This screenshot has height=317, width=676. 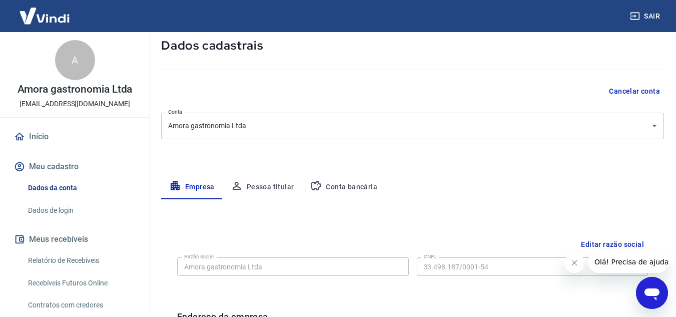 I want to click on button: Meus recebíveis, so click(x=75, y=239).